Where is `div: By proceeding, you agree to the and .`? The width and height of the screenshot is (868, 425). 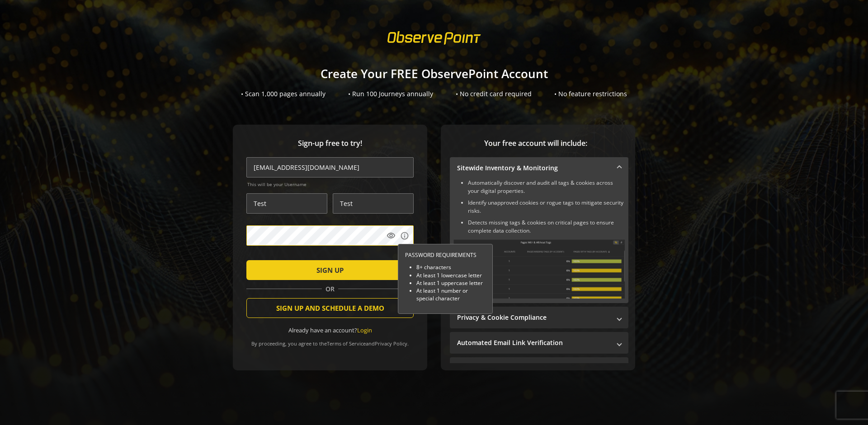
div: By proceeding, you agree to the and . is located at coordinates (330, 340).